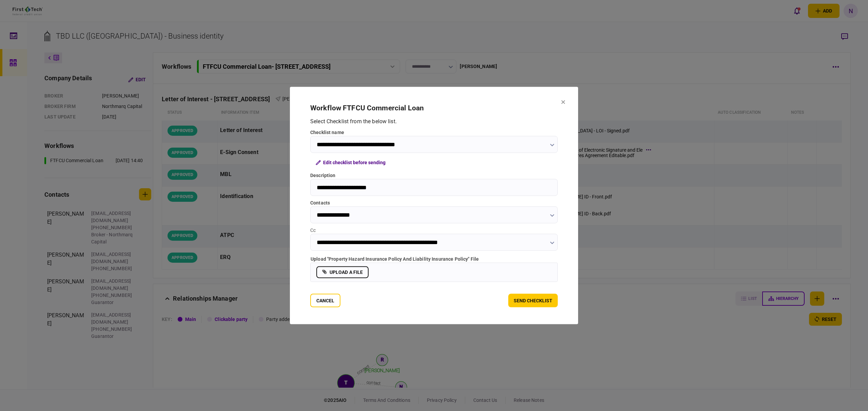 The image size is (868, 411). What do you see at coordinates (434, 144) in the screenshot?
I see `input: checklist name` at bounding box center [434, 144].